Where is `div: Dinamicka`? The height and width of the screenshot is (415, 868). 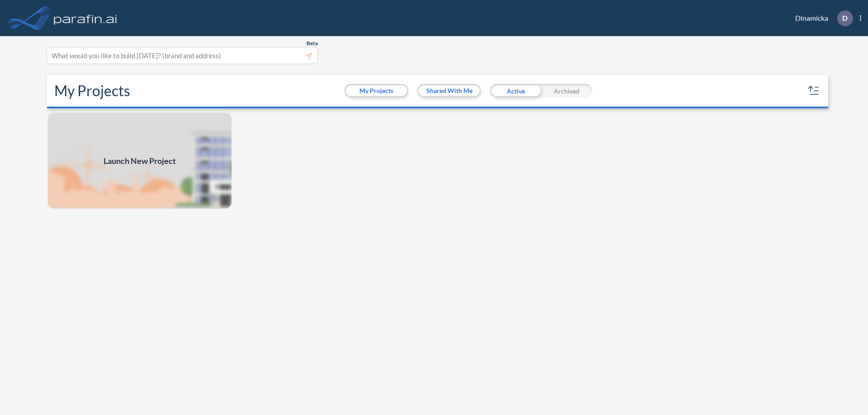 div: Dinamicka is located at coordinates (821, 18).